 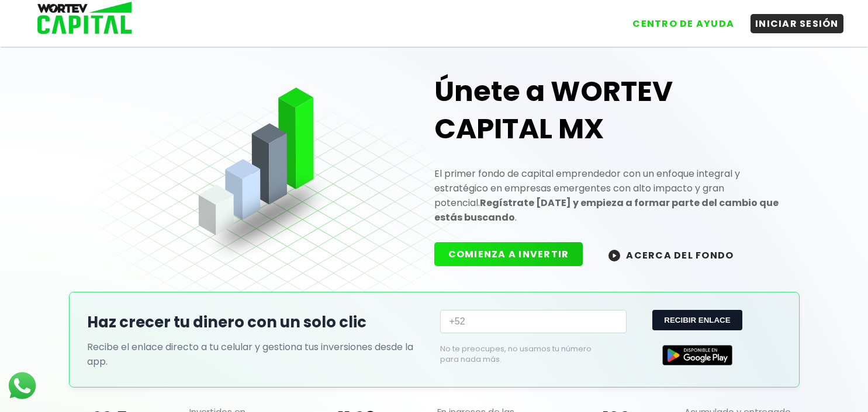 What do you see at coordinates (608, 111) in the screenshot?
I see `h1: Únete a WORTEV CAPITAL MX` at bounding box center [608, 111].